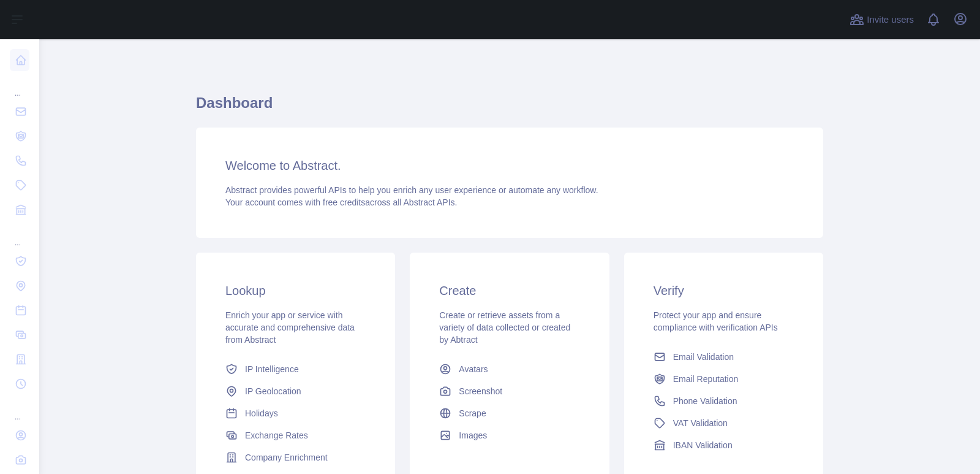  What do you see at coordinates (276, 435) in the screenshot?
I see `span: Exchange Rates` at bounding box center [276, 435].